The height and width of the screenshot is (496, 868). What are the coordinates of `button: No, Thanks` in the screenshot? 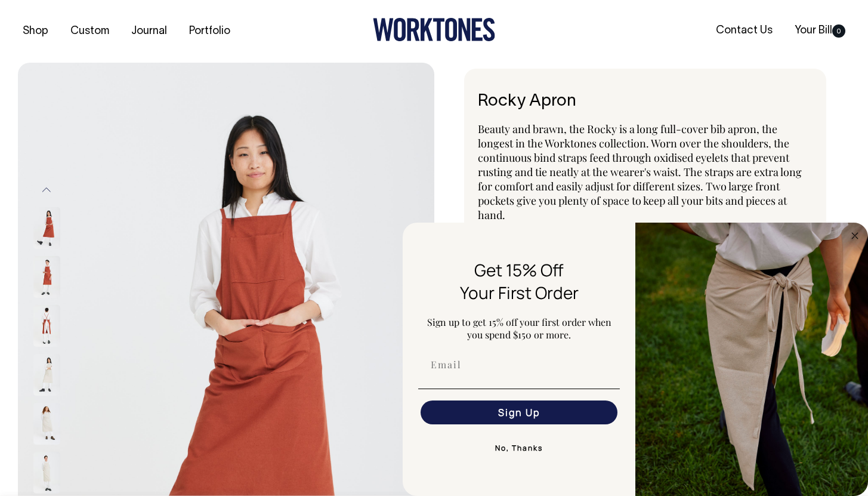 It's located at (519, 448).